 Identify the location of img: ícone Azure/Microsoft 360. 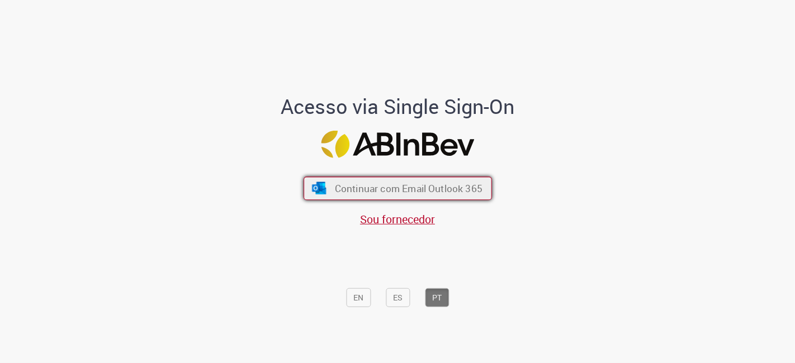
(319, 188).